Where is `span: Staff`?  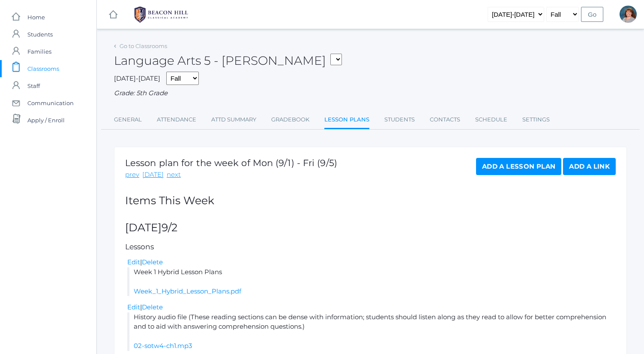 span: Staff is located at coordinates (33, 85).